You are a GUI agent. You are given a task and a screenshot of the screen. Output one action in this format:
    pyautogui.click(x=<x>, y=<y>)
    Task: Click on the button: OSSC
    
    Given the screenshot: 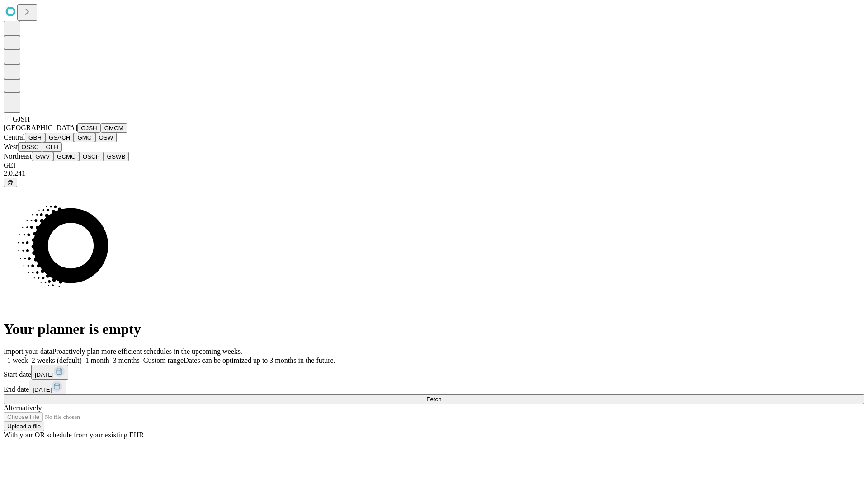 What is the action you would take?
    pyautogui.click(x=30, y=147)
    